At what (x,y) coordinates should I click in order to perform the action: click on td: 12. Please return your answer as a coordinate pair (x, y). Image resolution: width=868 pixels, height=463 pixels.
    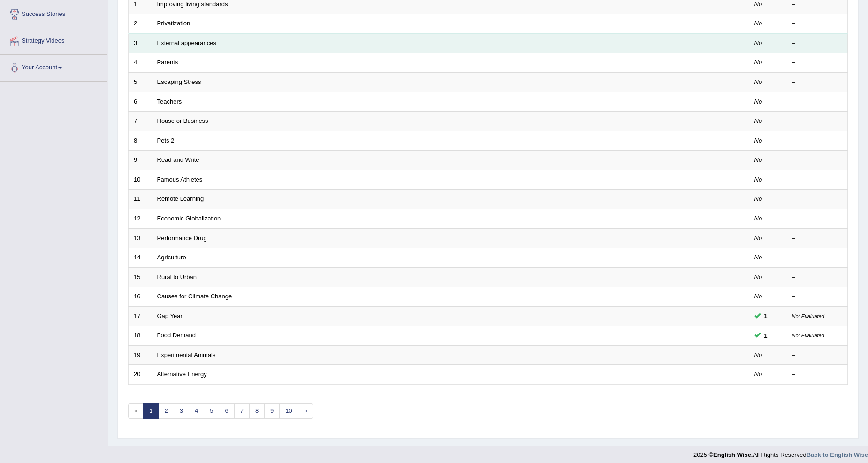
    Looking at the image, I should click on (141, 219).